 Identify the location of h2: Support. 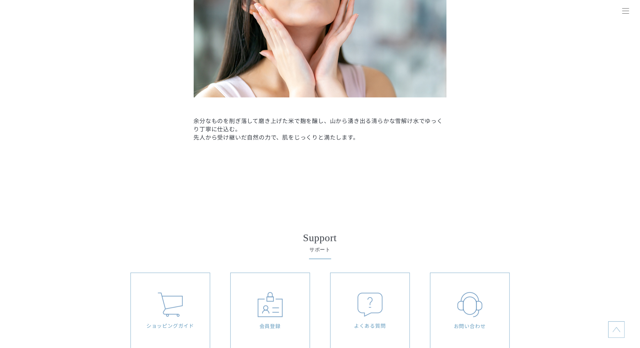
(320, 238).